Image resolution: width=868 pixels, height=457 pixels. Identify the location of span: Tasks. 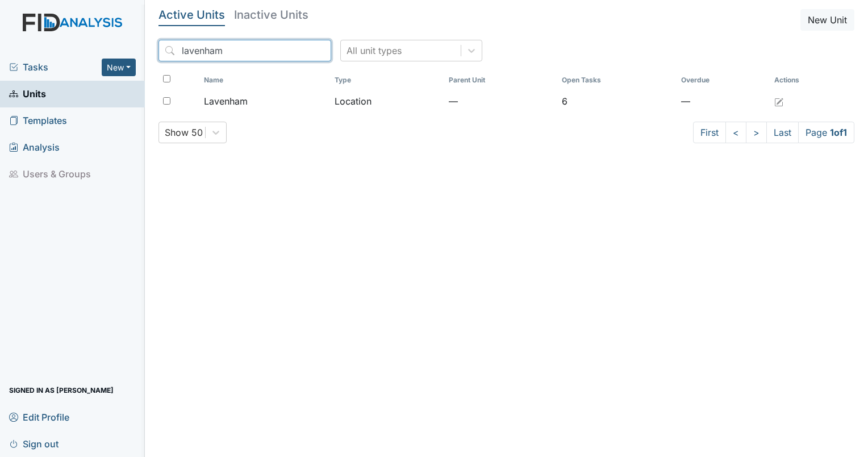
(55, 67).